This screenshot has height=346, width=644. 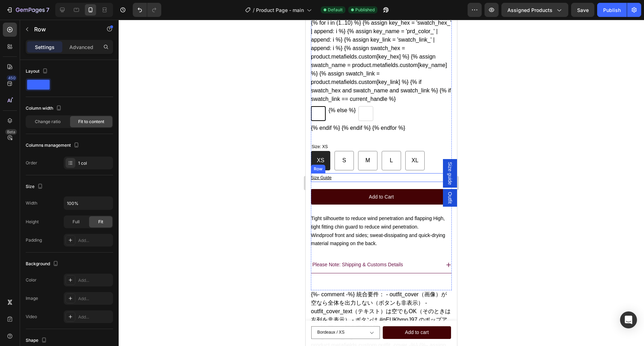 What do you see at coordinates (111, 313) in the screenshot?
I see `div: Add to cart` at bounding box center [111, 313].